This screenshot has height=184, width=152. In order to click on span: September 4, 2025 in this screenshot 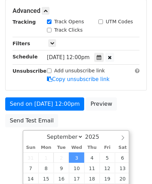, I will do `click(92, 157)`.